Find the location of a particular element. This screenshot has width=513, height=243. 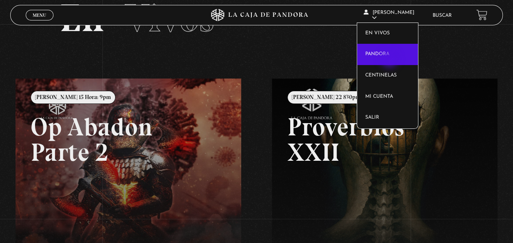

a: Salir is located at coordinates (388, 118).